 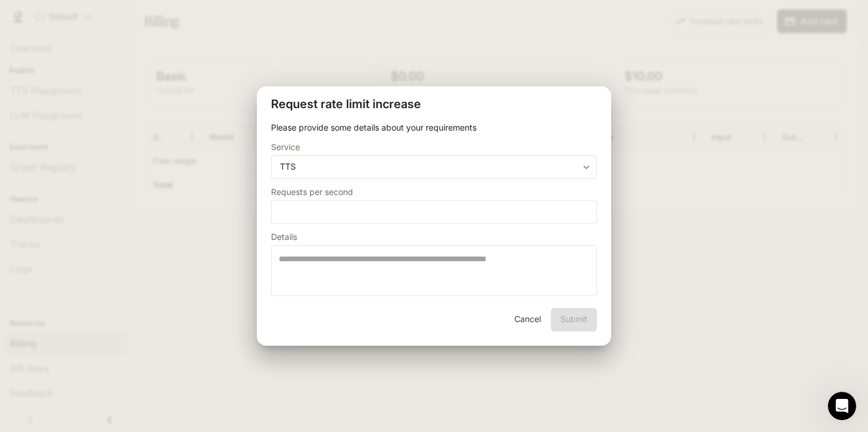 I want to click on h2: Request rate limit increase, so click(x=434, y=104).